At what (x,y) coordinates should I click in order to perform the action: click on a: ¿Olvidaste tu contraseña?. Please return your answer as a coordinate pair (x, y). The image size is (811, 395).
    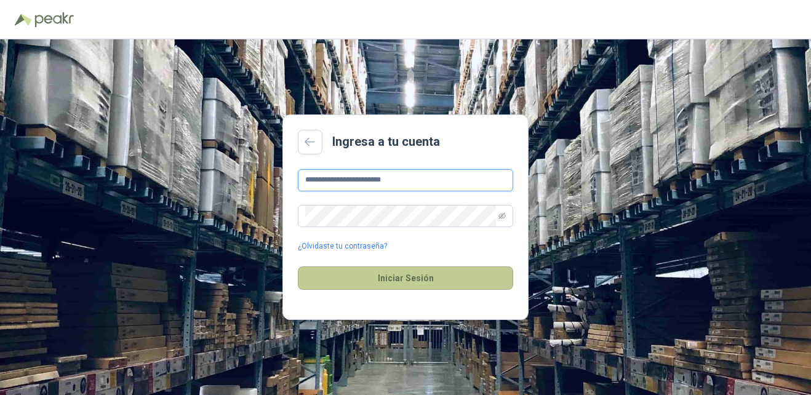
    Looking at the image, I should click on (342, 246).